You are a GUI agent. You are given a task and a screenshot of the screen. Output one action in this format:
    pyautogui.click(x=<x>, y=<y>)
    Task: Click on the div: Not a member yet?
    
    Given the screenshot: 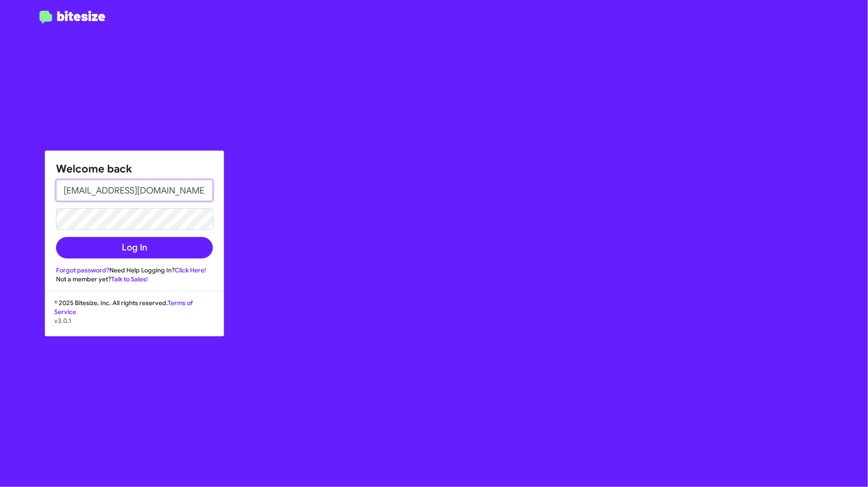 What is the action you would take?
    pyautogui.click(x=135, y=279)
    